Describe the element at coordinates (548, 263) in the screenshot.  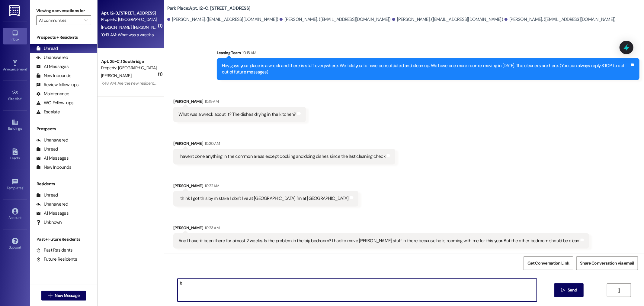
I see `span: Get Conversation Link` at that location.